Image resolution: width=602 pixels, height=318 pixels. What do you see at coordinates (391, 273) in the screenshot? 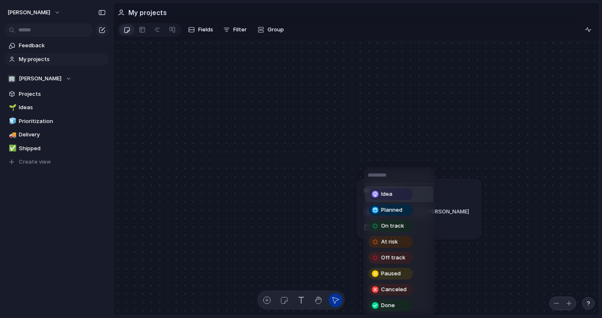
I see `span: Paused` at bounding box center [391, 273].